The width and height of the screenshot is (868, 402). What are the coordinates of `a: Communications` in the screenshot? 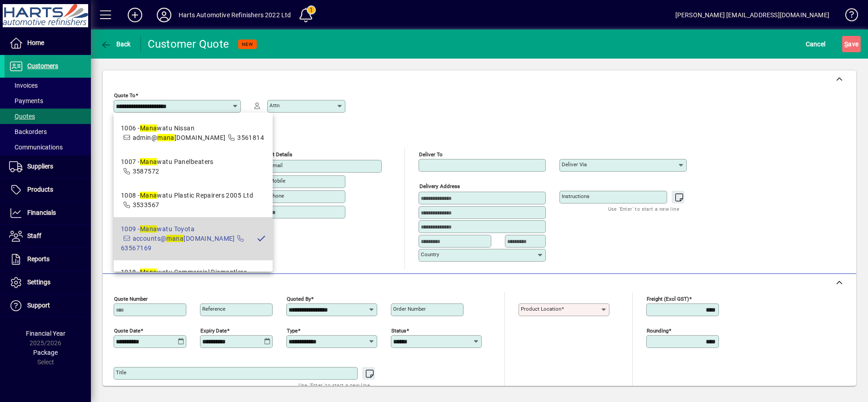 It's located at (47, 147).